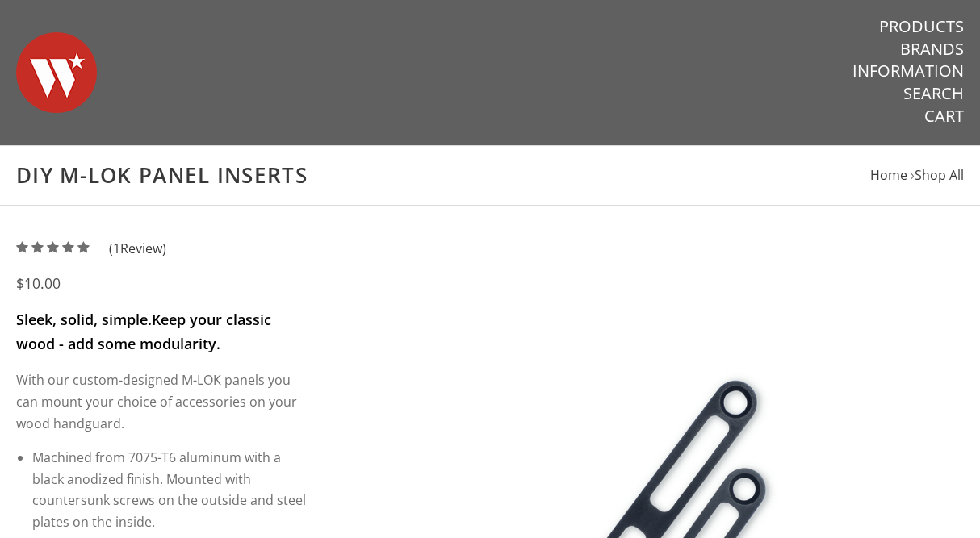 The image size is (980, 538). I want to click on a: Cart, so click(944, 116).